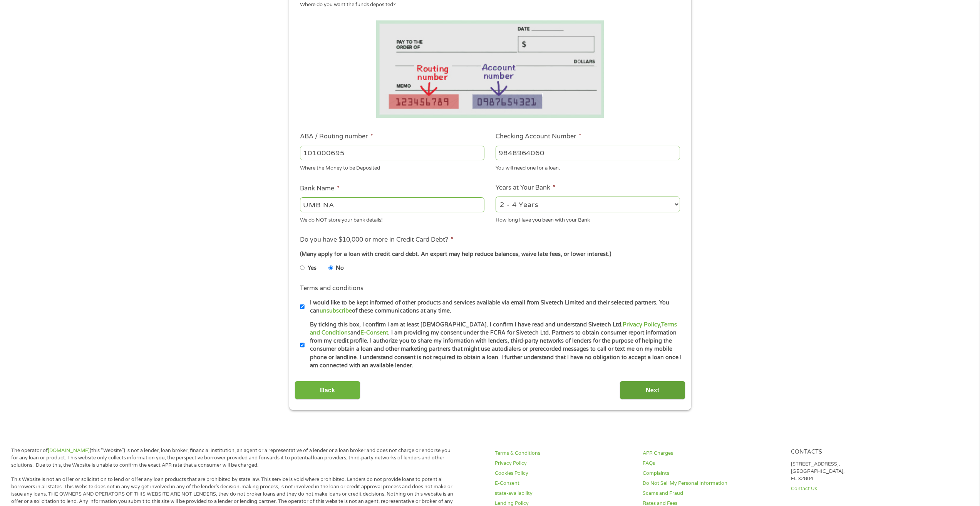  What do you see at coordinates (392, 153) in the screenshot?
I see `input: 263177916` at bounding box center [392, 153].